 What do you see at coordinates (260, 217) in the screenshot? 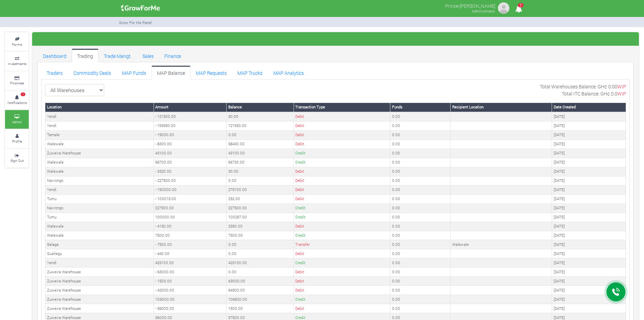
I see `td: 100267.00` at bounding box center [260, 217].